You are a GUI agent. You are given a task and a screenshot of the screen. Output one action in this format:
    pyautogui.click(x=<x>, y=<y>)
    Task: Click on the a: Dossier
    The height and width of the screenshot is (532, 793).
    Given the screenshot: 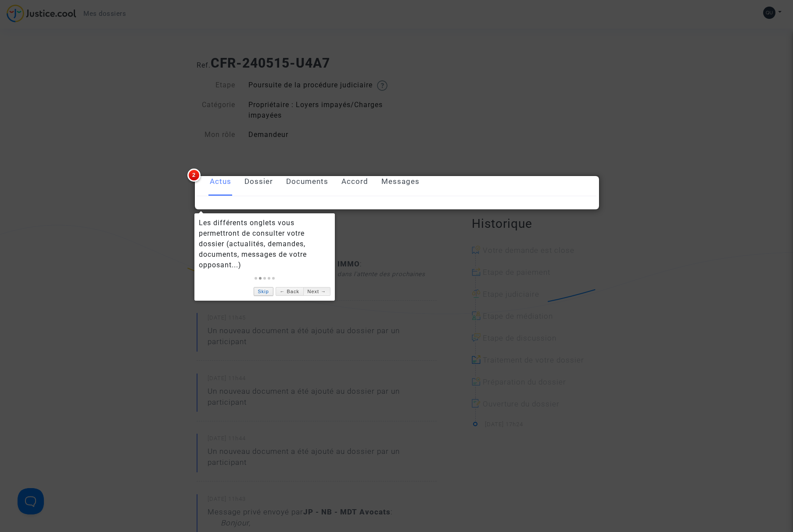 What is the action you would take?
    pyautogui.click(x=258, y=182)
    